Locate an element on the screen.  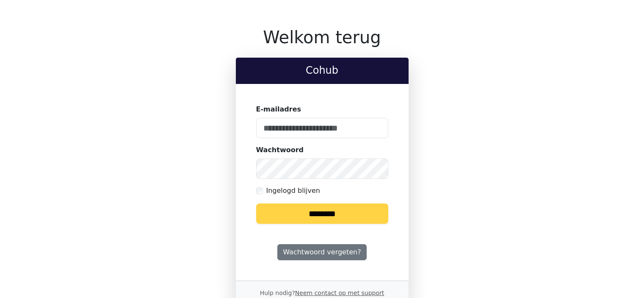
a: Wachtwoord vergeten? is located at coordinates (322, 252).